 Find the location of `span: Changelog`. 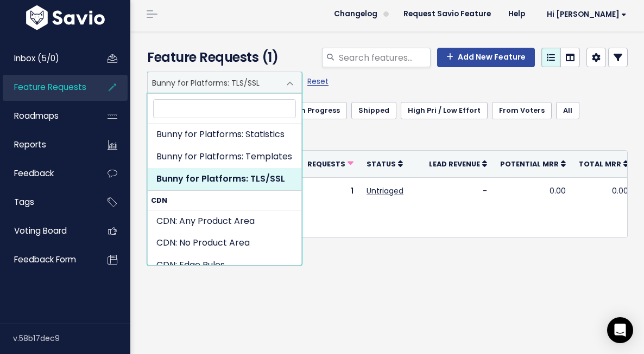

span: Changelog is located at coordinates (356, 14).